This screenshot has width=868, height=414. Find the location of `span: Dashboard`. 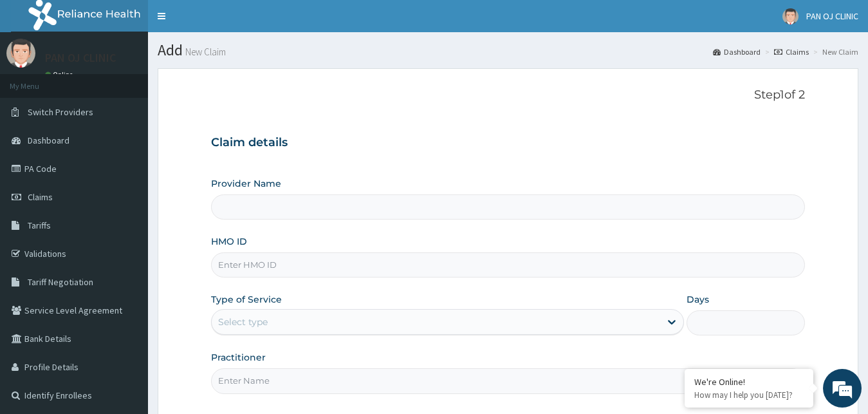

span: Dashboard is located at coordinates (49, 140).